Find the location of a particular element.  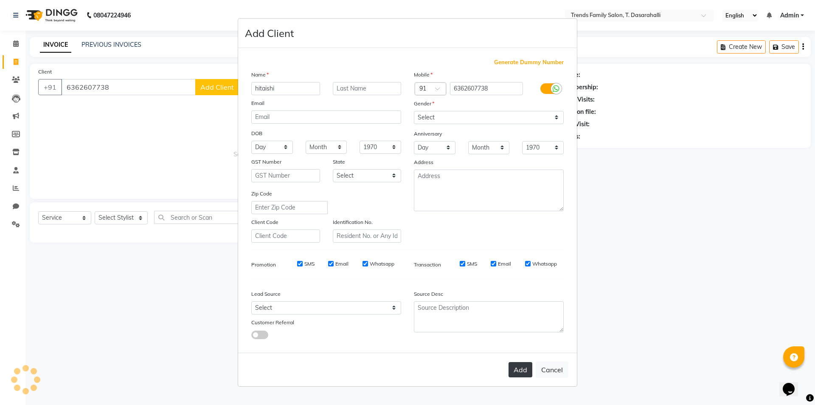

label: Name is located at coordinates (260, 75).